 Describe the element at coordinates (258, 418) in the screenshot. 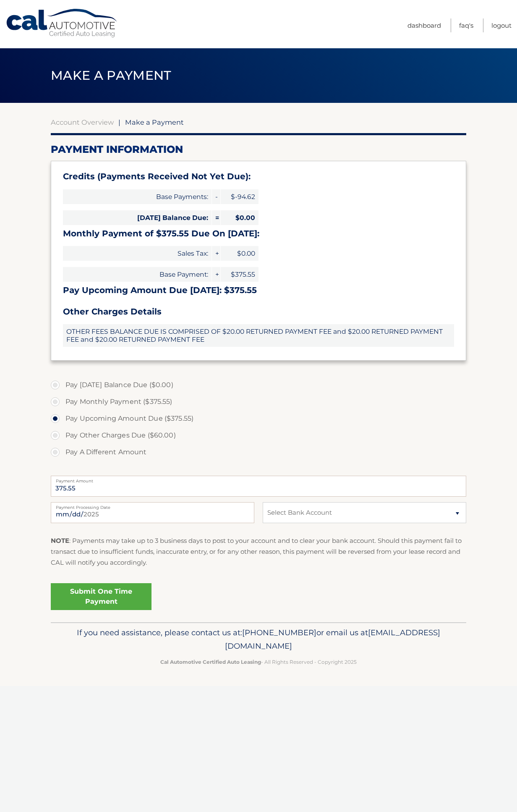

I see `label: Pay Upcoming Amount Due ($375.55)` at that location.